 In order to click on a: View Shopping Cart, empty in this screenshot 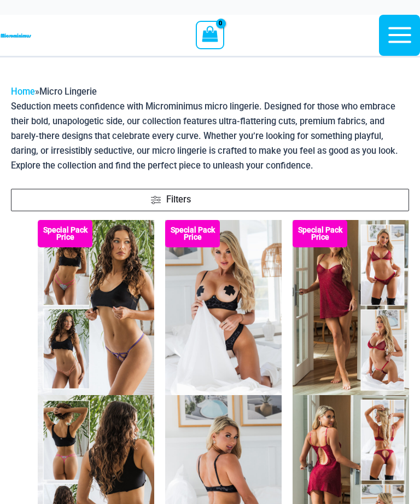, I will do `click(210, 35)`.